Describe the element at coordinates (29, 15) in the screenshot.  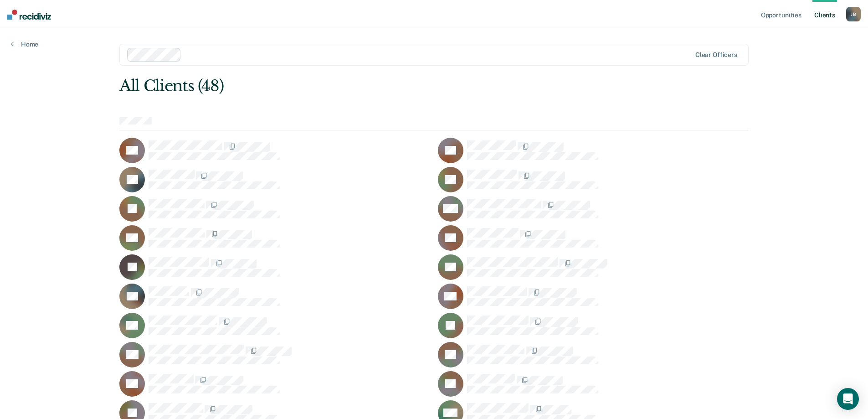
I see `img: Recidiviz` at that location.